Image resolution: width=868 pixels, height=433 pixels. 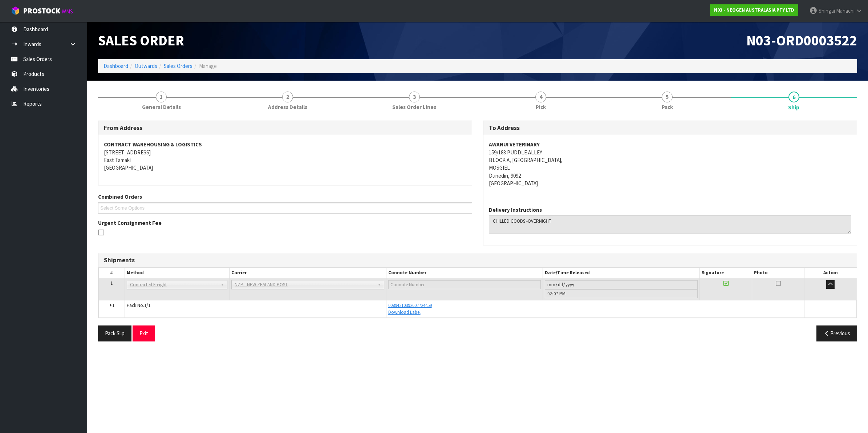 I want to click on button: Exit, so click(x=144, y=333).